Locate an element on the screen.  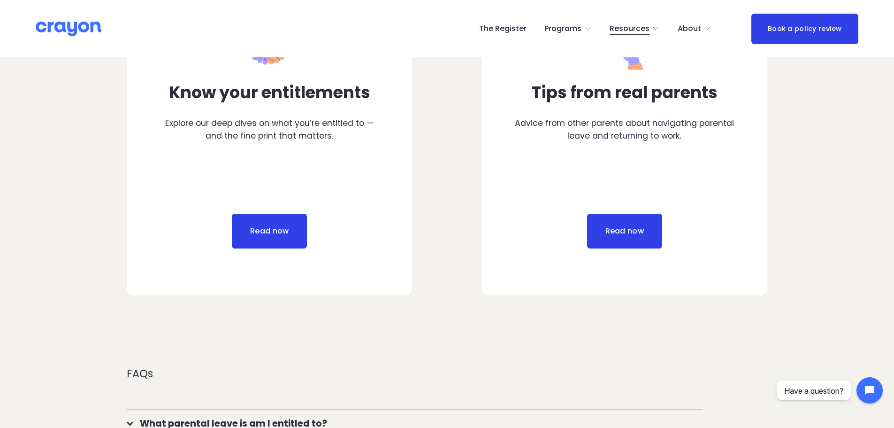
h3: Know your entitlements is located at coordinates (269, 92).